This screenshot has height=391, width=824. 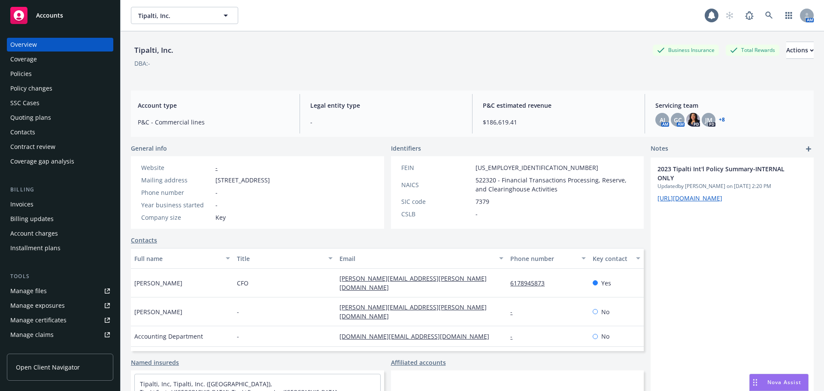 I want to click on a: 6178945873, so click(x=531, y=283).